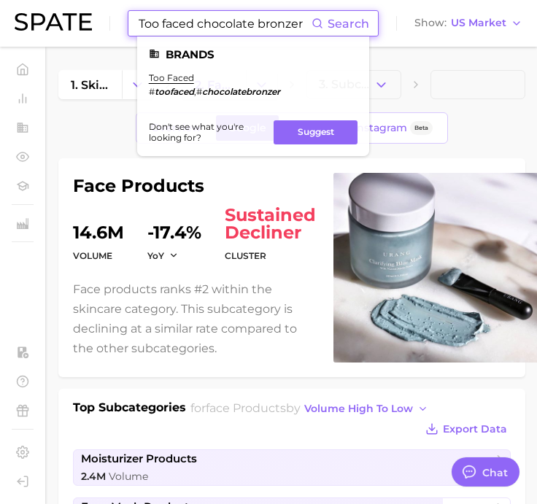 The image size is (537, 504). Describe the element at coordinates (241, 91) in the screenshot. I see `em: chocolatebronzer` at that location.